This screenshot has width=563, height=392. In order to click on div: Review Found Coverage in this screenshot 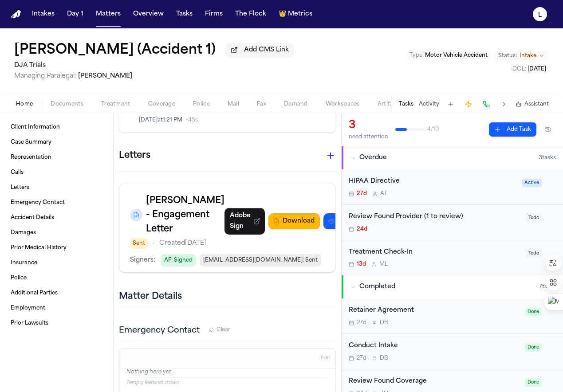, I will do `click(434, 381)`.